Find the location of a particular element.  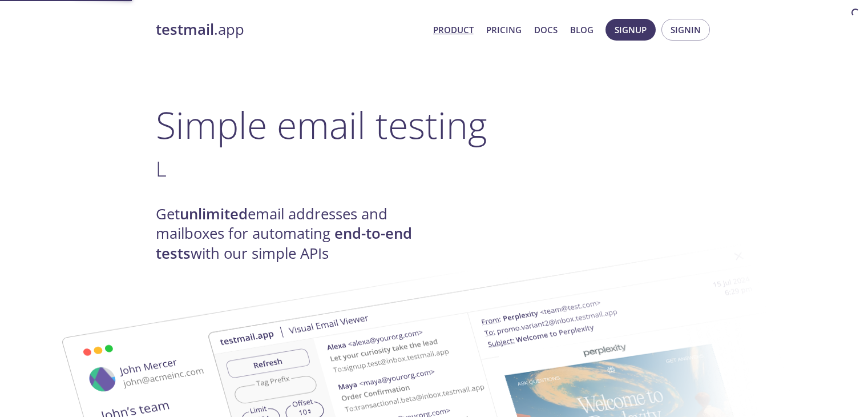

a: Pricing is located at coordinates (504, 29).